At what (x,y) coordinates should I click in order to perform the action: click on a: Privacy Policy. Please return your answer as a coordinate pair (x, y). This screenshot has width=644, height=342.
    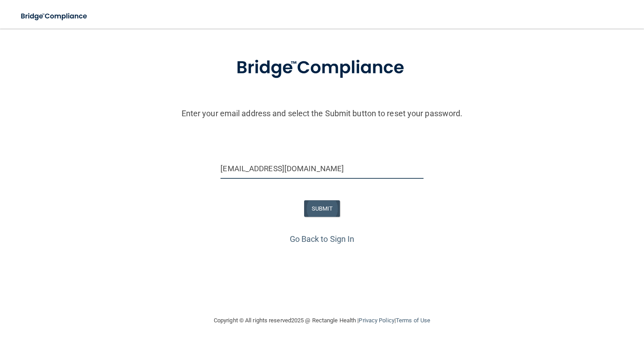
    Looking at the image, I should click on (376, 320).